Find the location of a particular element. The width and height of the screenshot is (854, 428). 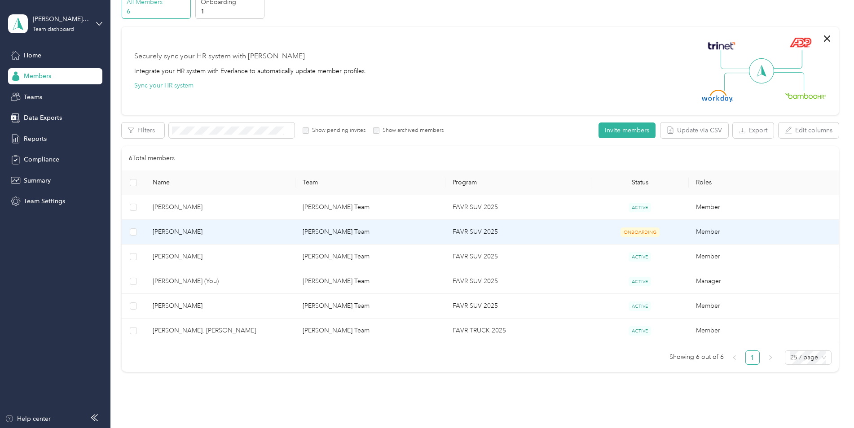

td: Manager is located at coordinates (764, 281).